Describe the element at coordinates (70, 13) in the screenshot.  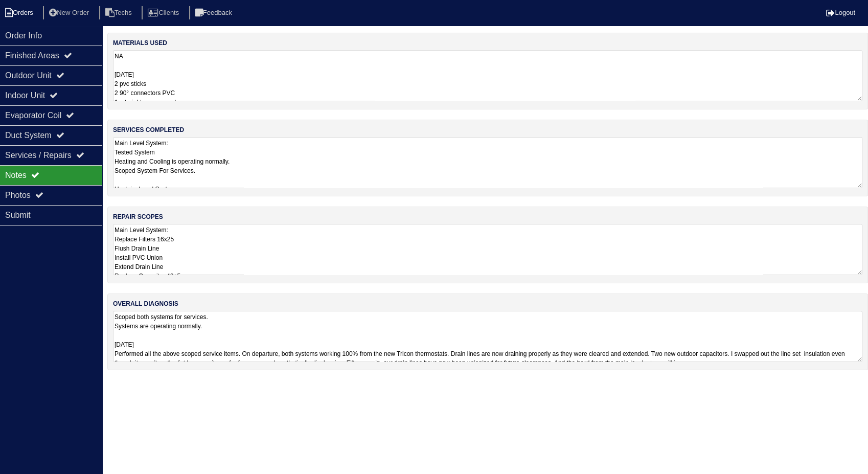
I see `li: New Order` at that location.